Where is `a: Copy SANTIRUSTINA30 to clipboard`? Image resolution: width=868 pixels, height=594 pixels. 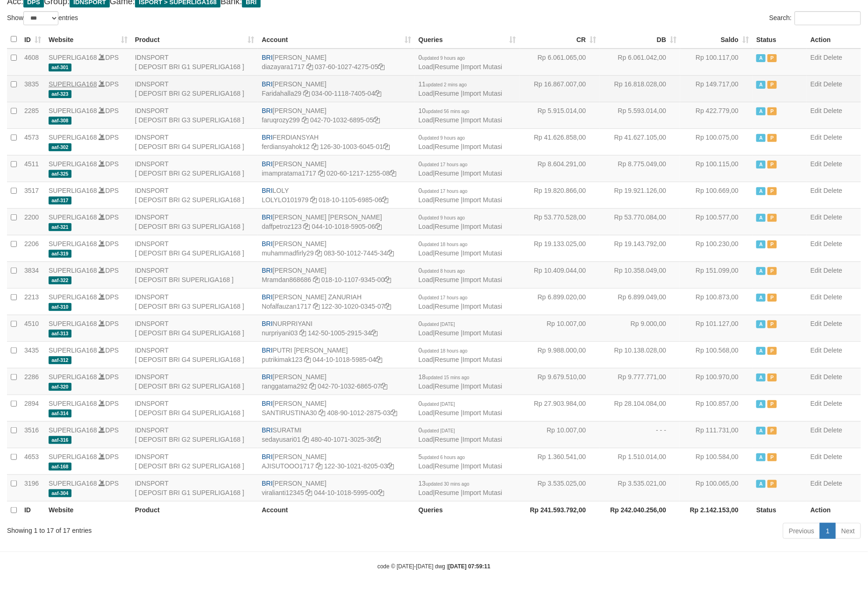
a: Copy SANTIRUSTINA30 to clipboard is located at coordinates (323, 413).